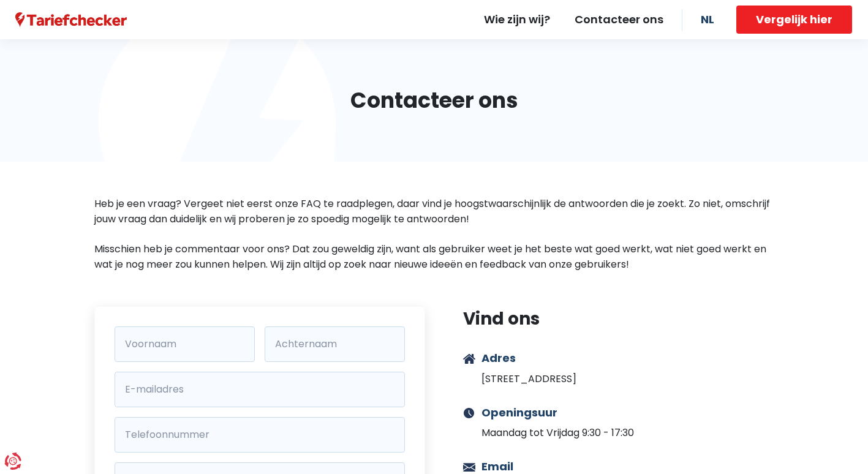 This screenshot has height=474, width=868. What do you see at coordinates (558, 432) in the screenshot?
I see `p: Maandag tot Vrijdag 9:30 - 17:30` at bounding box center [558, 432].